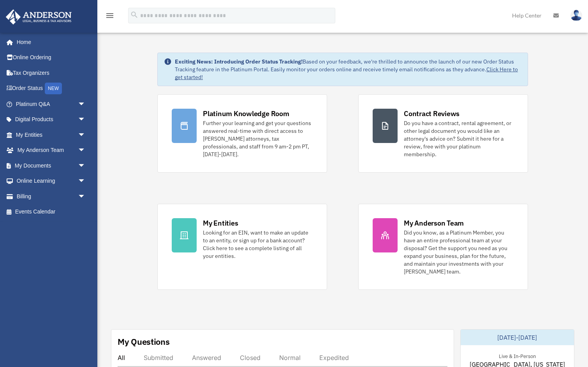 The height and width of the screenshot is (367, 588). What do you see at coordinates (134, 15) in the screenshot?
I see `i: search` at bounding box center [134, 15].